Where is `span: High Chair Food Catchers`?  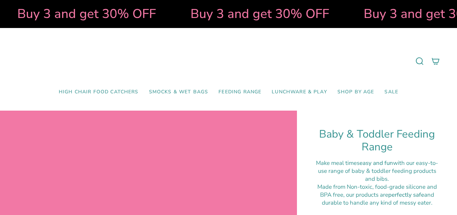
span: High Chair Food Catchers is located at coordinates (99, 92).